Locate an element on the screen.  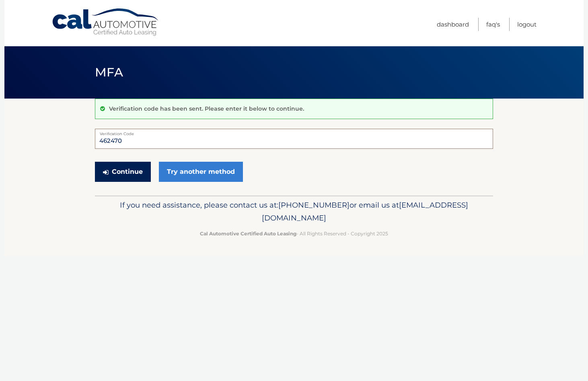
a: Dashboard is located at coordinates (453, 24).